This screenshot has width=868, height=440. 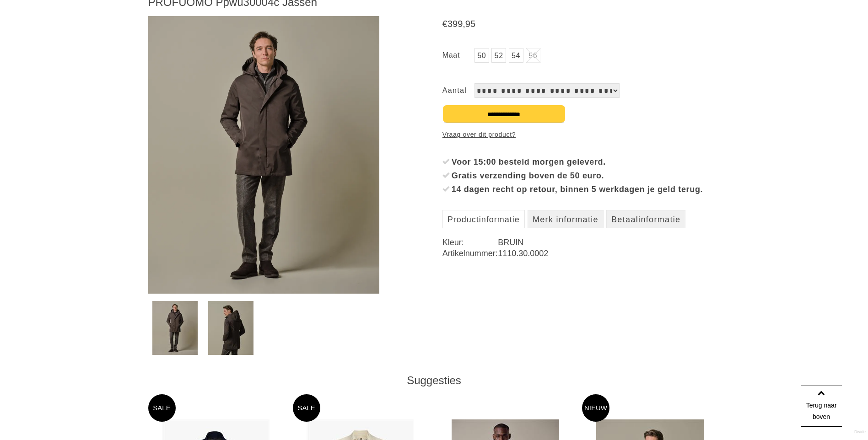 What do you see at coordinates (581, 56) in the screenshot?
I see `ul: Maat` at bounding box center [581, 56].